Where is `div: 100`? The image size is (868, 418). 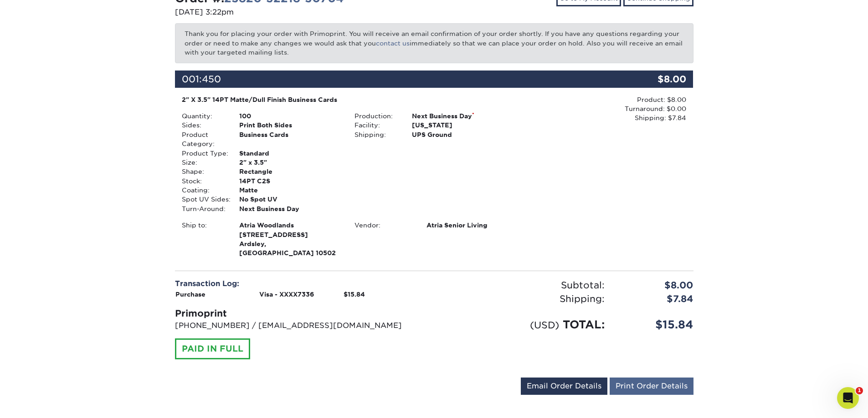 div: 100 is located at coordinates (290, 116).